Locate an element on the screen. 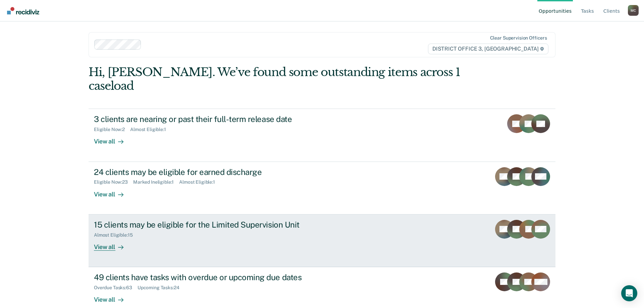 This screenshot has height=308, width=644. div: 15 clients may be eligible for the Limited Supervision Unit is located at coordinates (212, 224).